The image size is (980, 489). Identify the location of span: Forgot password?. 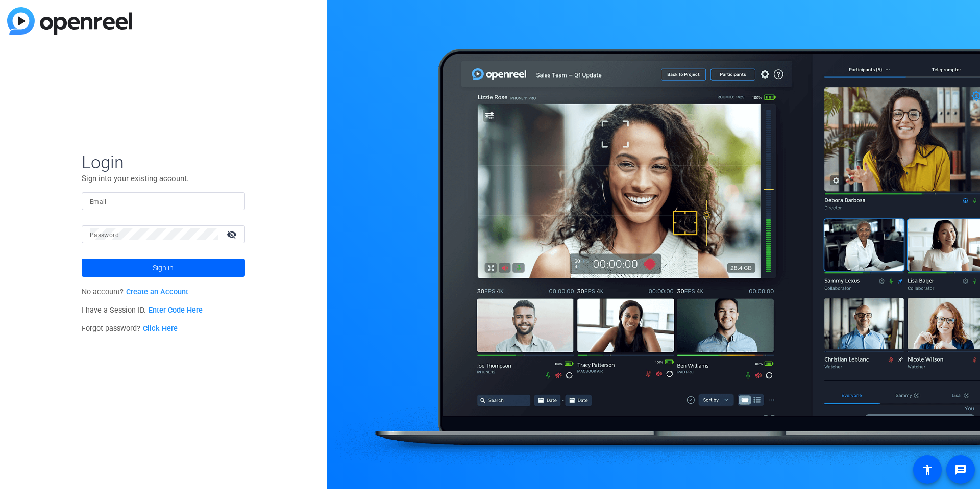
(130, 329).